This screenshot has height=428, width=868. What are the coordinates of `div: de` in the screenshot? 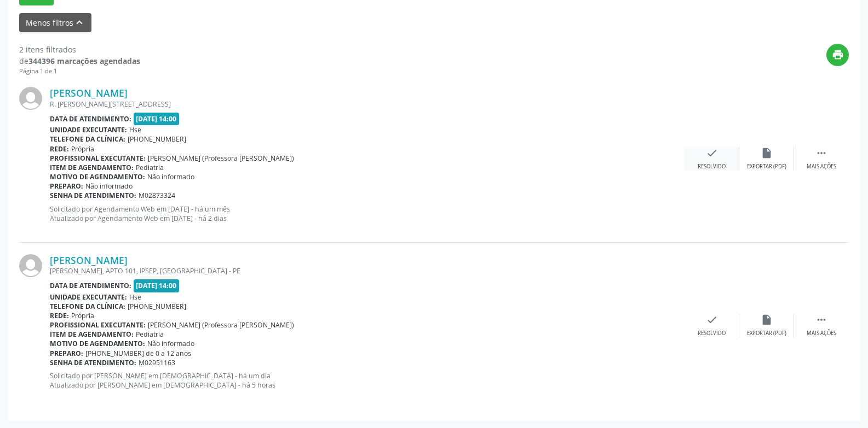 It's located at (80, 61).